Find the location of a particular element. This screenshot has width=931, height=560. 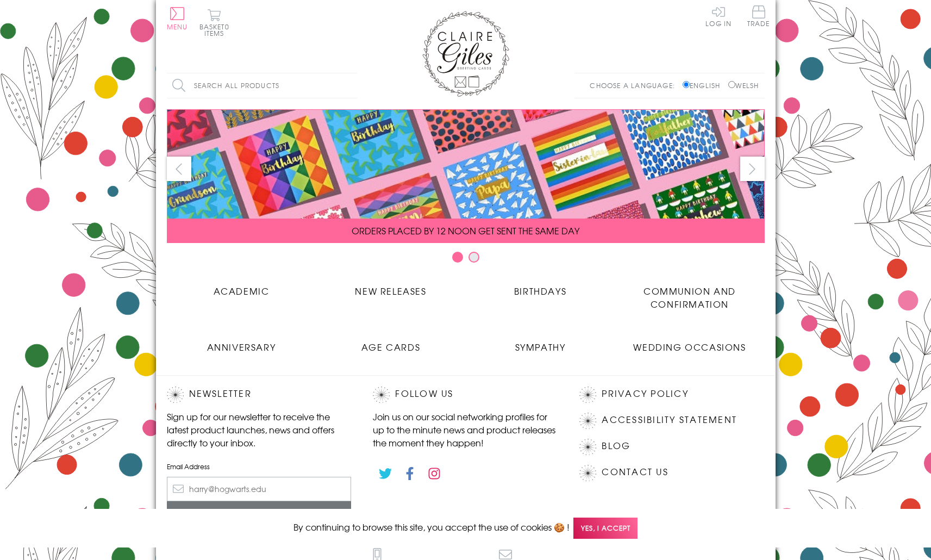

a: Log In is located at coordinates (718, 16).